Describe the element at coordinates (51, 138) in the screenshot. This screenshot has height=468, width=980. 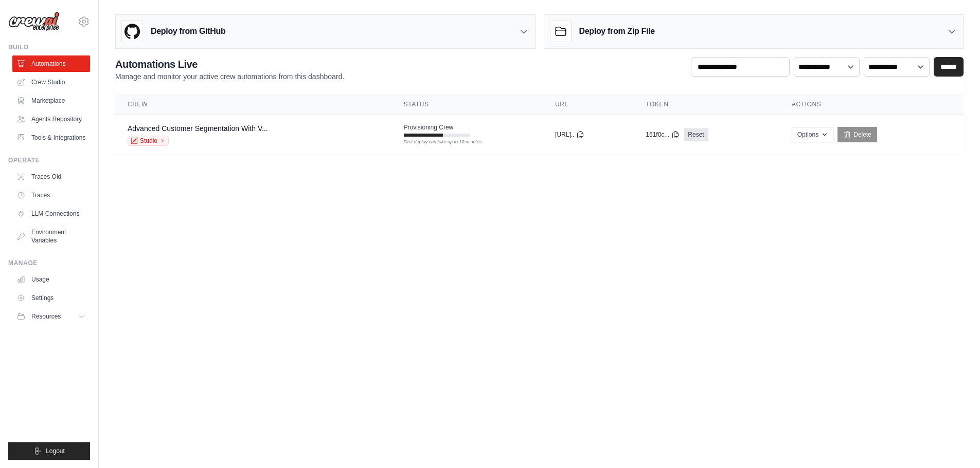
I see `a: Tools & Integrations` at that location.